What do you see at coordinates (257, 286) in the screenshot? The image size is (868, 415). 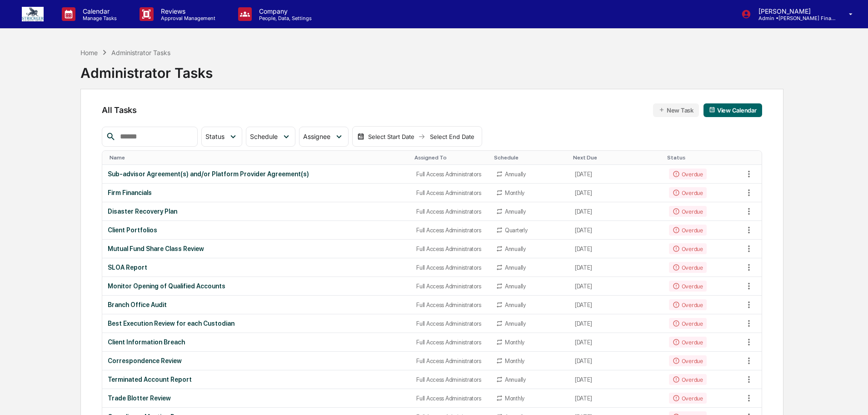 I see `div: Monitor Opening of Qualified Accounts` at bounding box center [257, 286].